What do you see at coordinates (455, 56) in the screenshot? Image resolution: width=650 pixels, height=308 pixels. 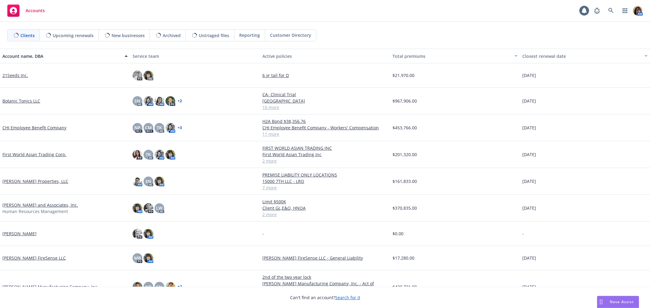 I see `button: Total premiums` at bounding box center [455, 56].